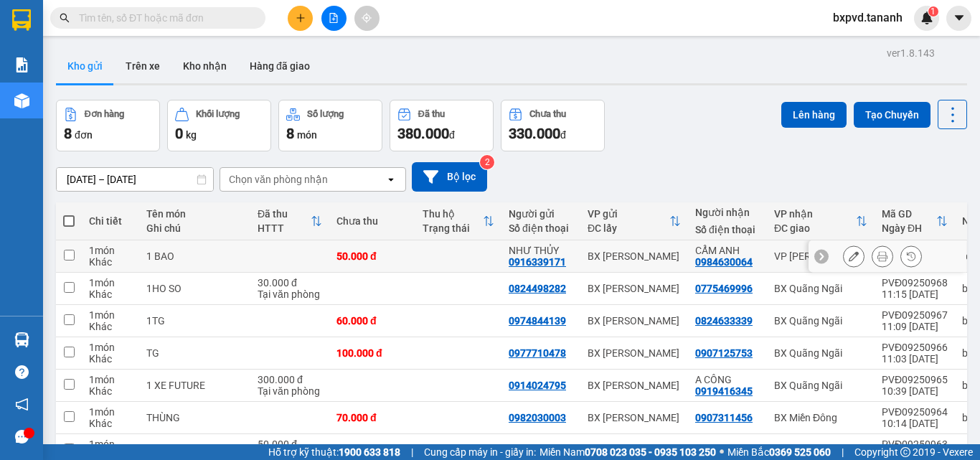 Image resolution: width=980 pixels, height=460 pixels. What do you see at coordinates (85, 66) in the screenshot?
I see `button: Kho gửi` at bounding box center [85, 66].